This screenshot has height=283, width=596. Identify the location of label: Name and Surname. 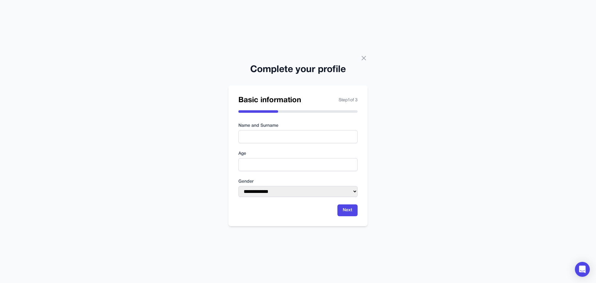
(298, 126).